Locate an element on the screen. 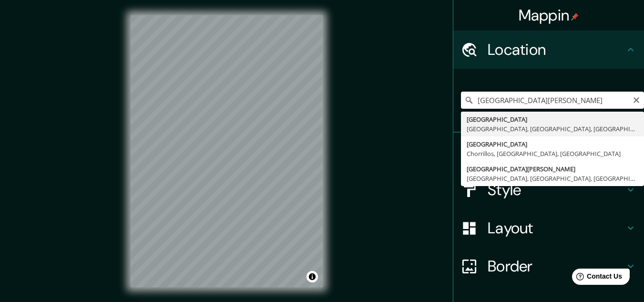 This screenshot has height=302, width=644. h4: Border is located at coordinates (556, 266).